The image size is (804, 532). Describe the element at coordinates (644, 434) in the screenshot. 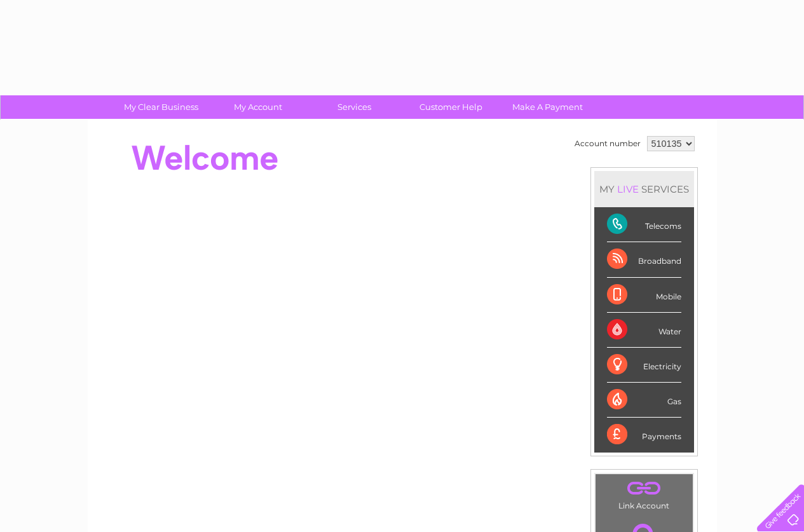

I see `div: Payments` at that location.